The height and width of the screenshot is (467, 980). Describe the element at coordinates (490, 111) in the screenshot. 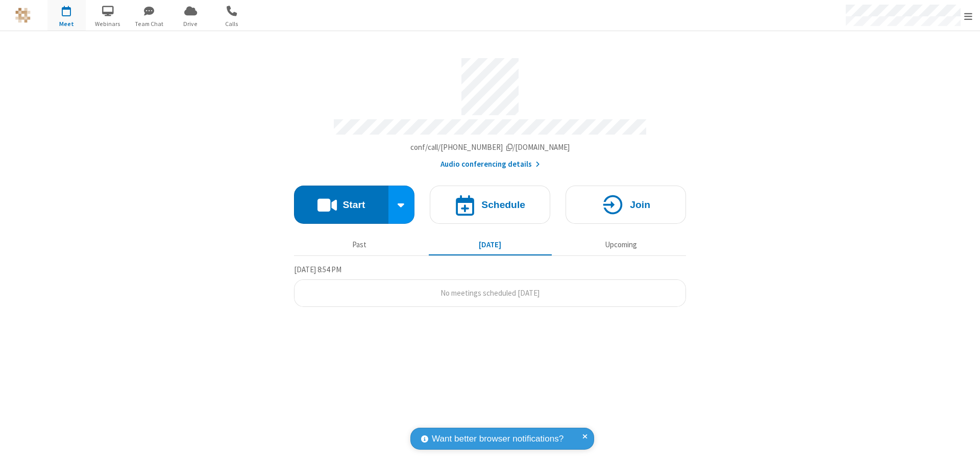

I see `section: Account details` at that location.